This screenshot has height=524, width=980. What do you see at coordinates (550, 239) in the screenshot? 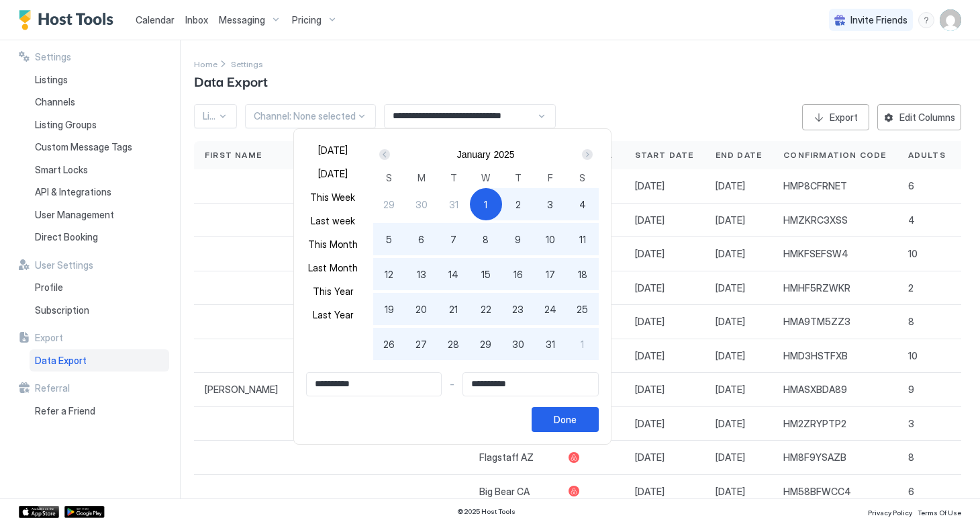
I see `button: 10` at bounding box center [550, 239].